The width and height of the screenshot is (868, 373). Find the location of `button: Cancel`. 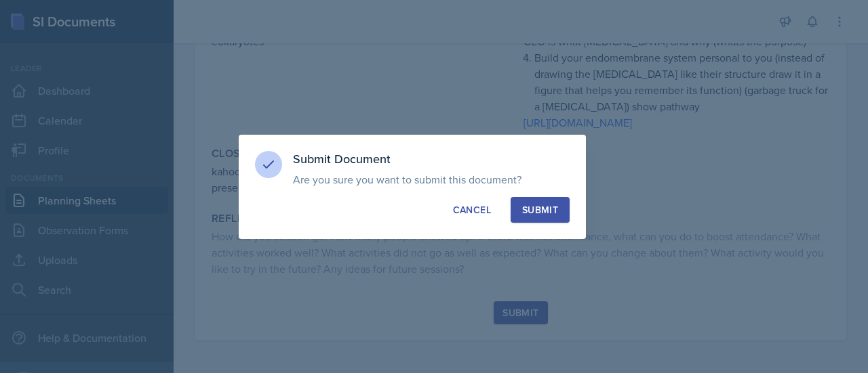

button: Cancel is located at coordinates (472, 210).